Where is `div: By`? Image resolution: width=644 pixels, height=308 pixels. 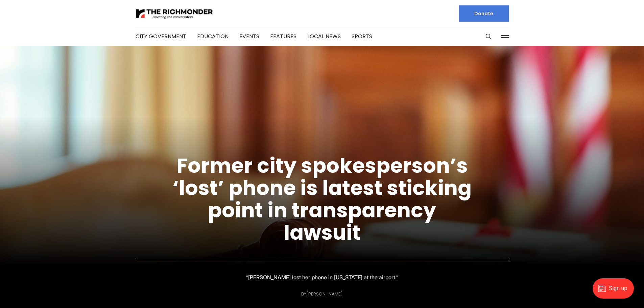
div: By is located at coordinates (322, 293).